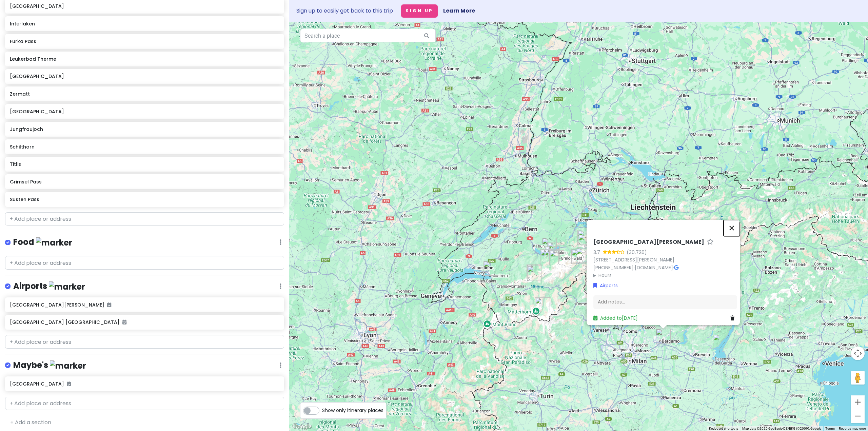  I want to click on div: Titlis, so click(585, 237).